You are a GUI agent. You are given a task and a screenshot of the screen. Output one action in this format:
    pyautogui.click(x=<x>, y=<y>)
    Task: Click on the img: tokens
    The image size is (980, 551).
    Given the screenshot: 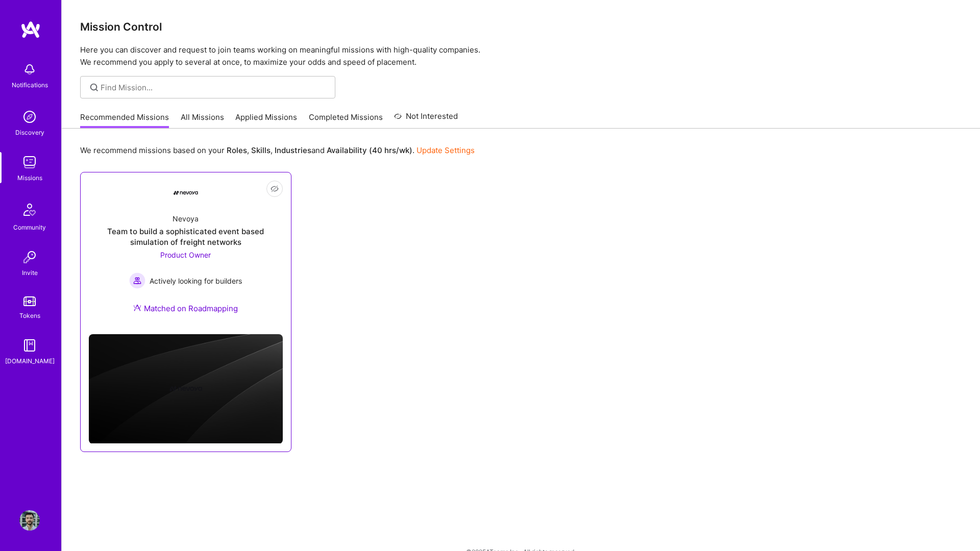 What is the action you would take?
    pyautogui.click(x=30, y=301)
    